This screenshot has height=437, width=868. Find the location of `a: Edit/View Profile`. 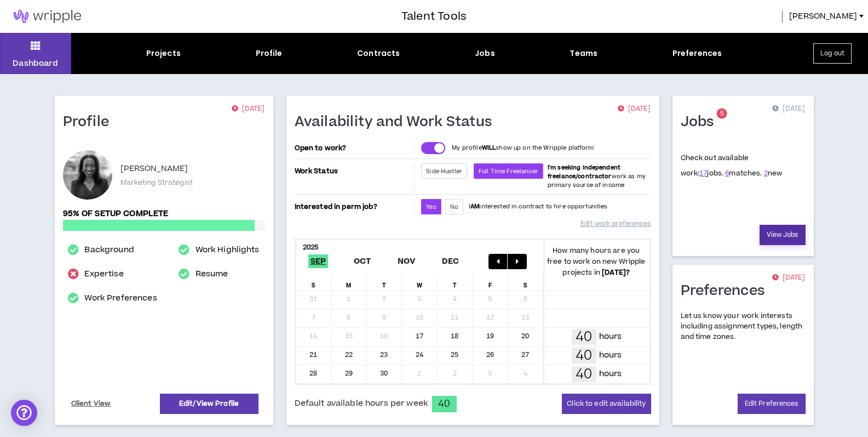

a: Edit/View Profile is located at coordinates (209, 403).